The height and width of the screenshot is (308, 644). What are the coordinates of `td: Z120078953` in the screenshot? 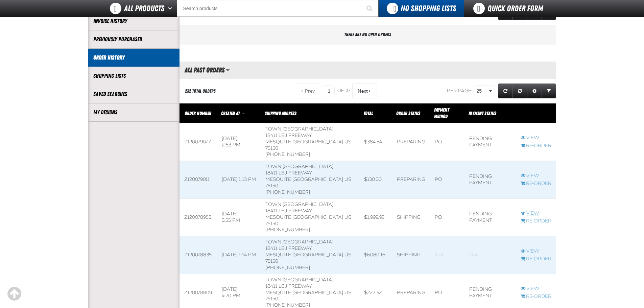 It's located at (198, 217).